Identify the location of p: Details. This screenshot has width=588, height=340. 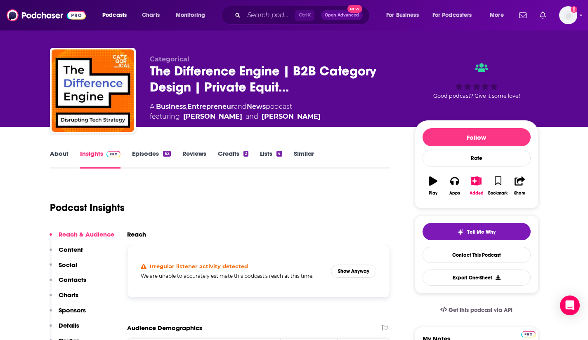
(69, 325).